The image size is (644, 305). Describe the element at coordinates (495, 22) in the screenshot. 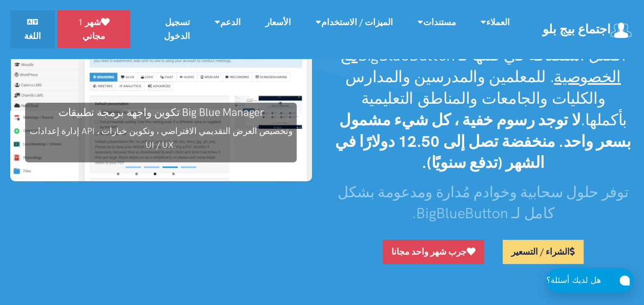

I see `a: العملاء` at that location.